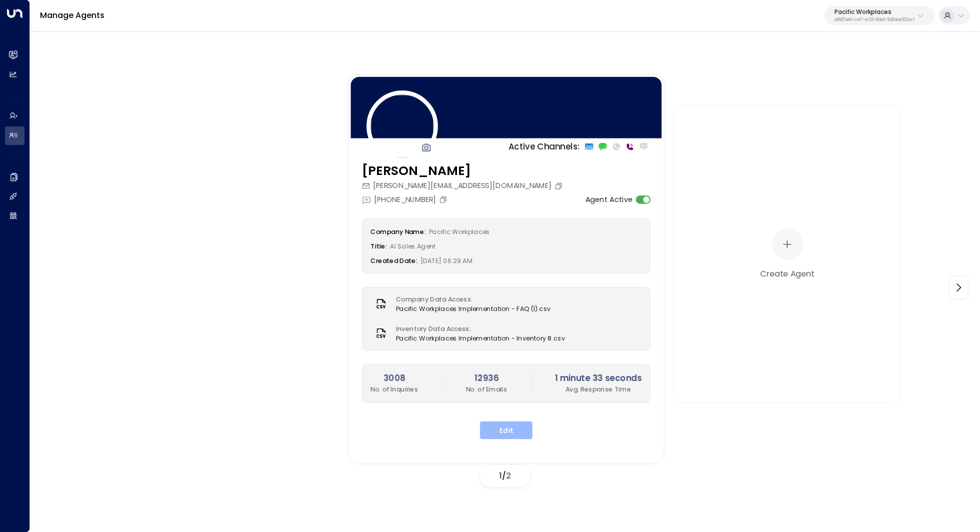  Describe the element at coordinates (470, 299) in the screenshot. I see `label: Company Data Access:` at that location.